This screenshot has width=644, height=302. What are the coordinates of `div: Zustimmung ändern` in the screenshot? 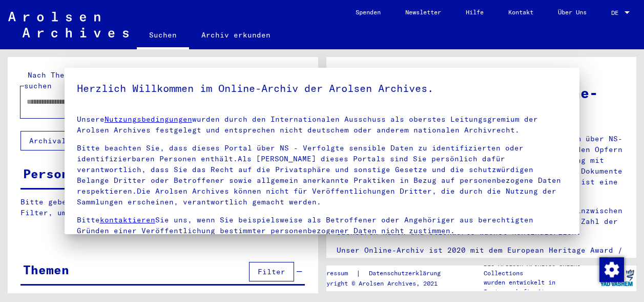 It's located at (611, 269).